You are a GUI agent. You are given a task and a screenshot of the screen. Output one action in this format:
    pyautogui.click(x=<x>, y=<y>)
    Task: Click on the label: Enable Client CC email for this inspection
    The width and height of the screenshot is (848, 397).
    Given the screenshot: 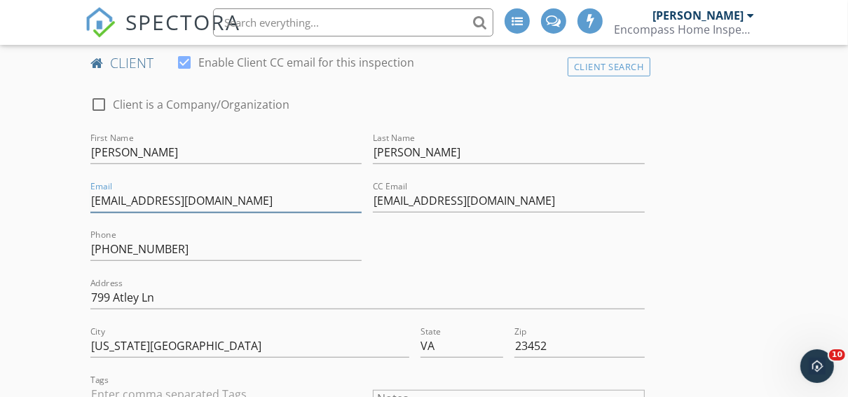 What is the action you would take?
    pyautogui.click(x=306, y=62)
    